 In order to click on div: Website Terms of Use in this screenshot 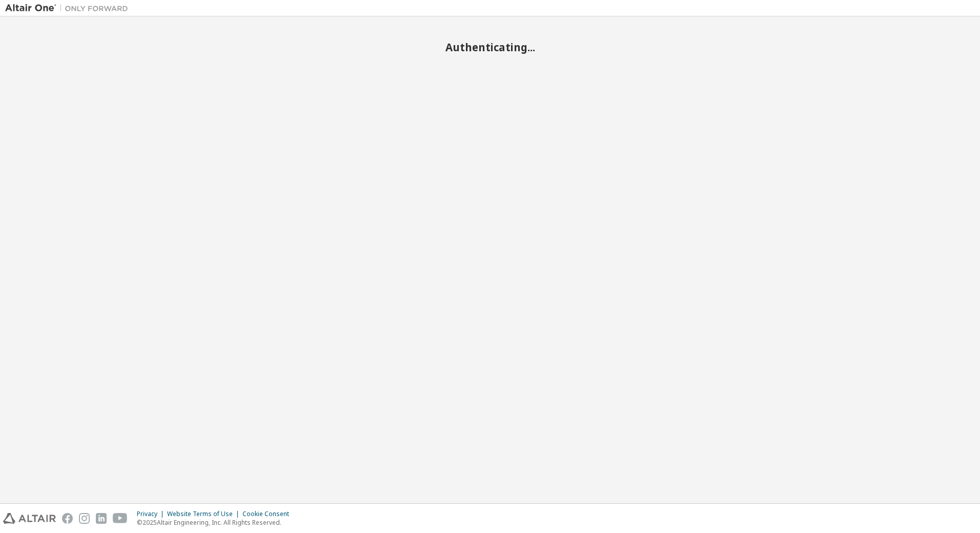, I will do `click(205, 514)`.